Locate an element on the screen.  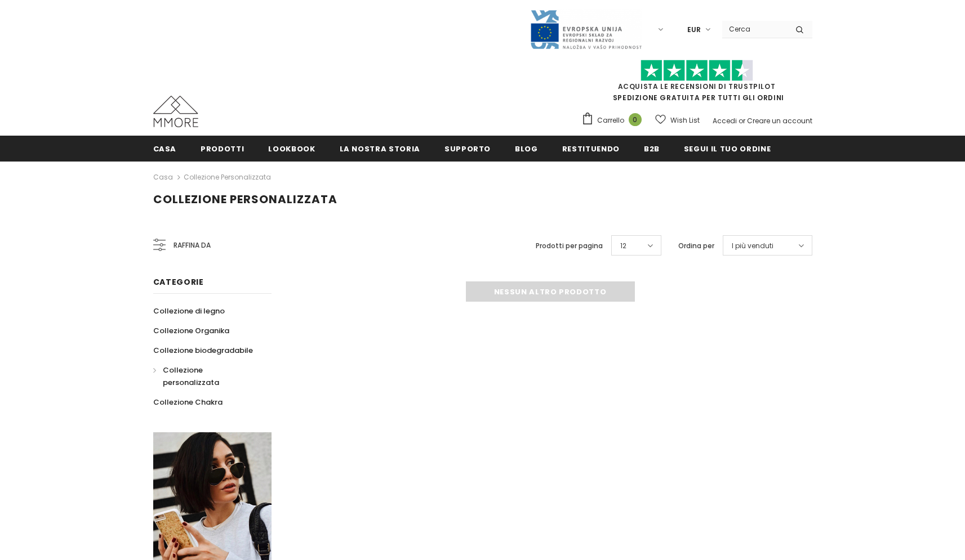
a: Blog is located at coordinates (526, 148).